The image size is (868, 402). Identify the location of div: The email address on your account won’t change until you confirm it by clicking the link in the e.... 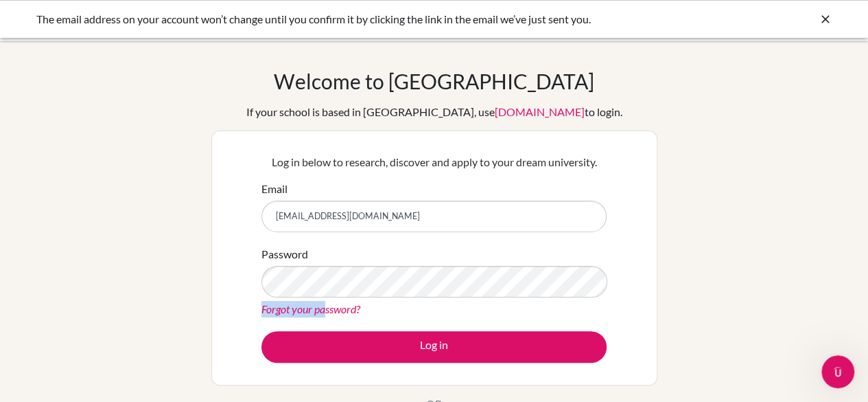
(332, 19).